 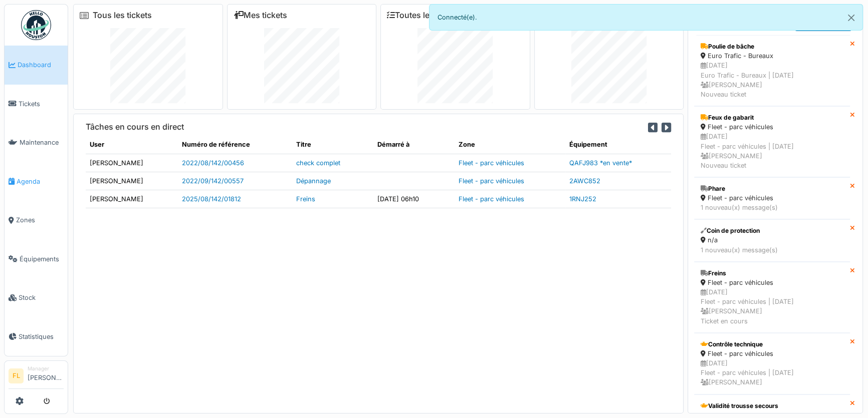 What do you see at coordinates (772, 231) in the screenshot?
I see `div: Coin de protection` at bounding box center [772, 231].